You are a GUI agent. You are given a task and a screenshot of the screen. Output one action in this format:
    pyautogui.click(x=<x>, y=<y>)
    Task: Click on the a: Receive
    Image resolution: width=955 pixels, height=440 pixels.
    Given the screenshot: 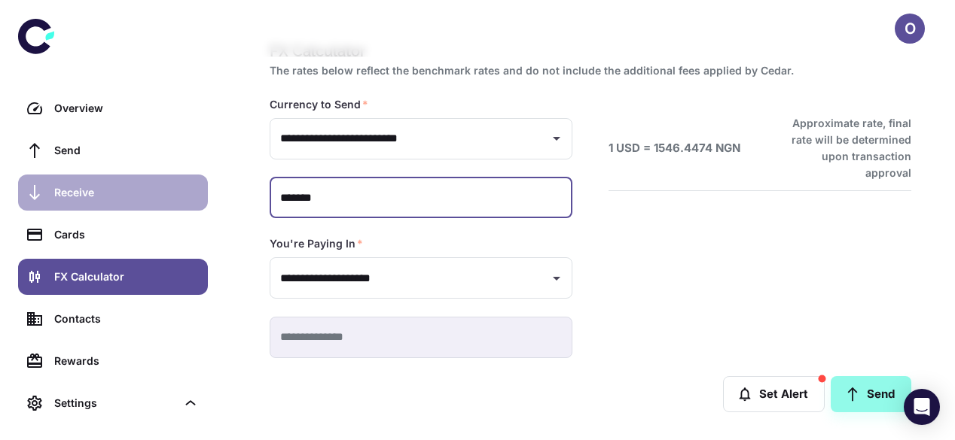 What is the action you would take?
    pyautogui.click(x=113, y=193)
    